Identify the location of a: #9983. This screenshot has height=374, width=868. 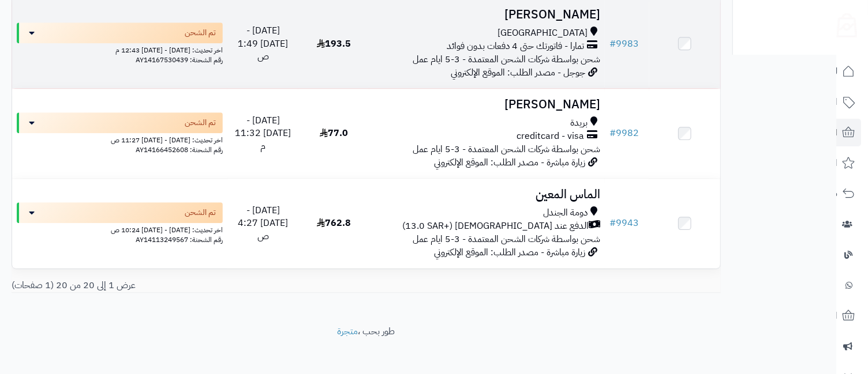
(623, 44).